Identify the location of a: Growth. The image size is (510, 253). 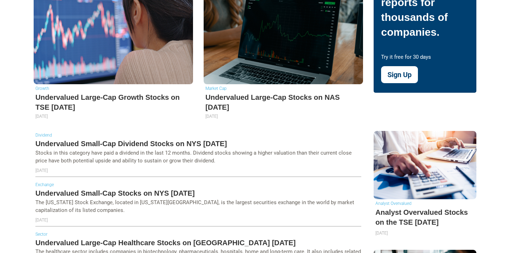
(42, 89).